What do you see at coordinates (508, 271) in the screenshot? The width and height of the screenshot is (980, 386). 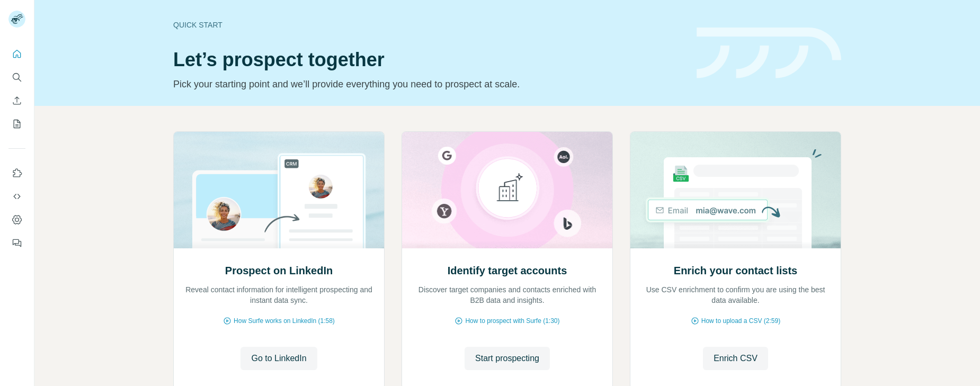 I see `h2: Identify target accounts` at bounding box center [508, 271].